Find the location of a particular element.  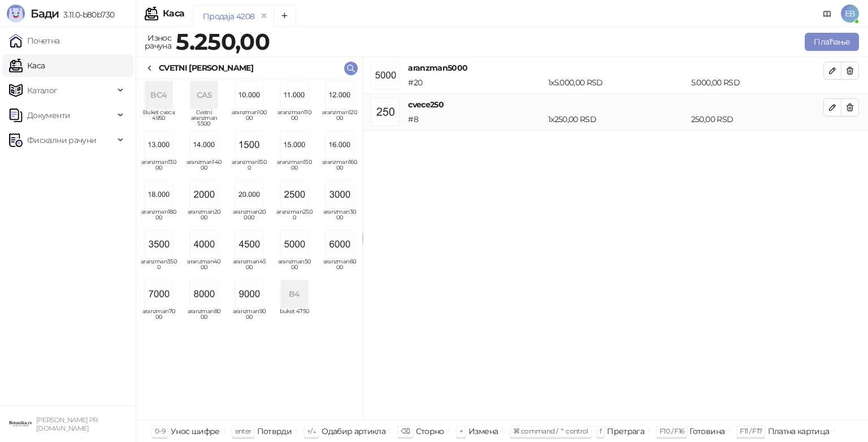

div: Одабир артикла is located at coordinates (353, 431).